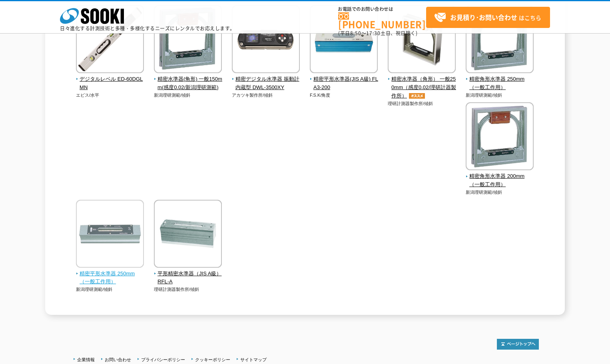  I want to click on a: 平形精密水準器（JIS A級） RFL-A, so click(188, 274).